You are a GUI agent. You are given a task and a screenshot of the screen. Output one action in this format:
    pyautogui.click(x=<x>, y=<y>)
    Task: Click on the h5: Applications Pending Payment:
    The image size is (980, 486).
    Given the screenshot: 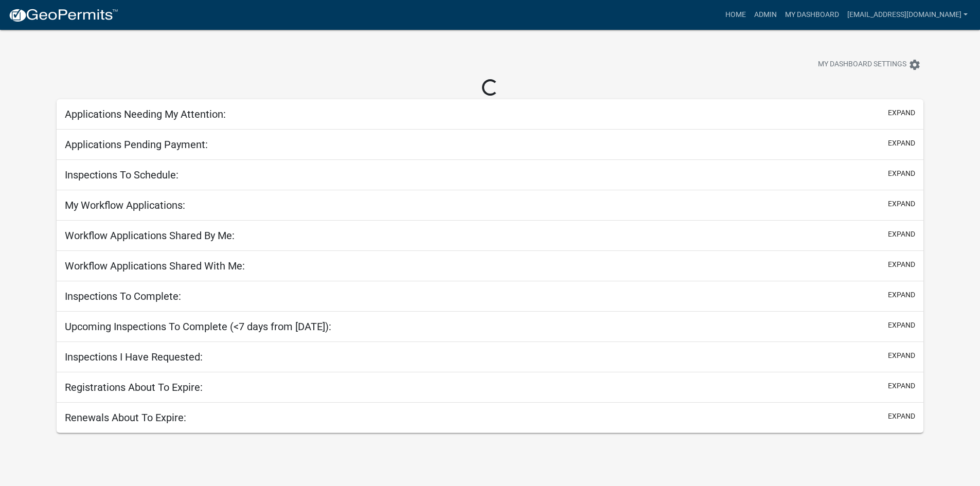 What is the action you would take?
    pyautogui.click(x=136, y=145)
    